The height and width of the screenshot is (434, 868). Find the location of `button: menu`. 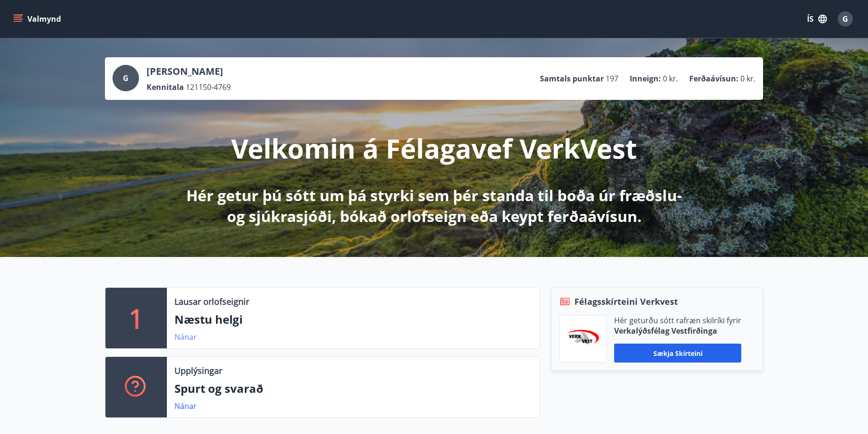

button: menu is located at coordinates (38, 19).